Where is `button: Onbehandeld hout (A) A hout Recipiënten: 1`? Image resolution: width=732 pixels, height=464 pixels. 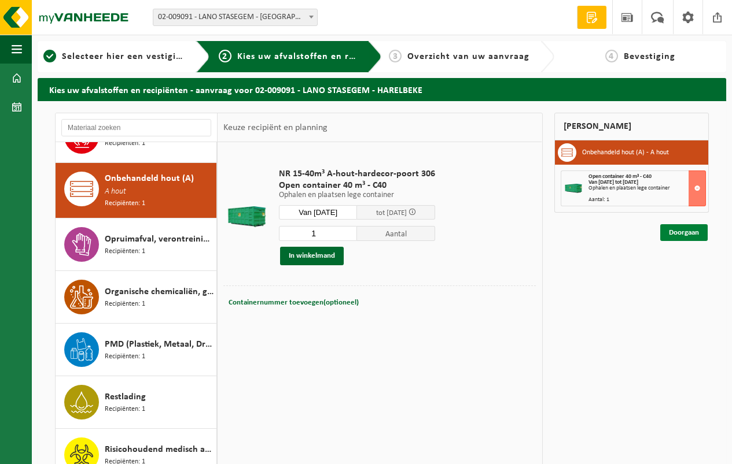 button: Onbehandeld hout (A) A hout Recipiënten: 1 is located at coordinates (136, 191).